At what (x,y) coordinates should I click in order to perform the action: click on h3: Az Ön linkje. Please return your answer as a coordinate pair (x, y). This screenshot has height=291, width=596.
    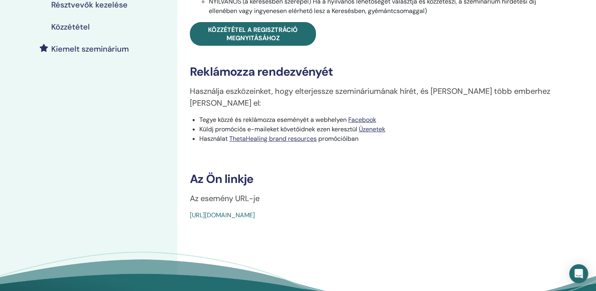
    Looking at the image, I should click on (376, 179).